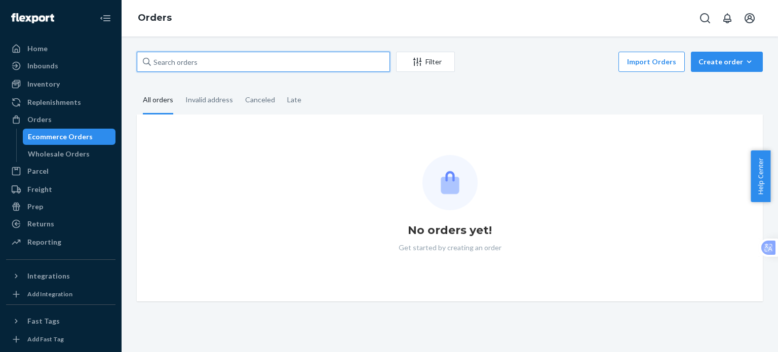 The height and width of the screenshot is (352, 778). I want to click on div: Canceled, so click(260, 100).